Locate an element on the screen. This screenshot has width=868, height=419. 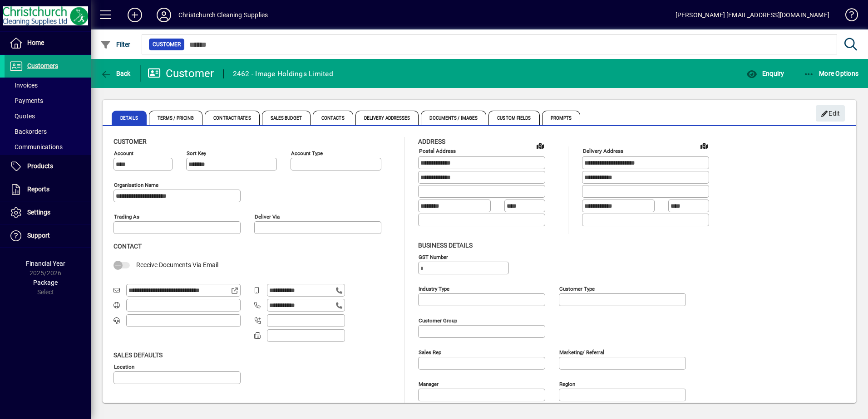
div: 2462 - Image Holdings Limited is located at coordinates (283, 74).